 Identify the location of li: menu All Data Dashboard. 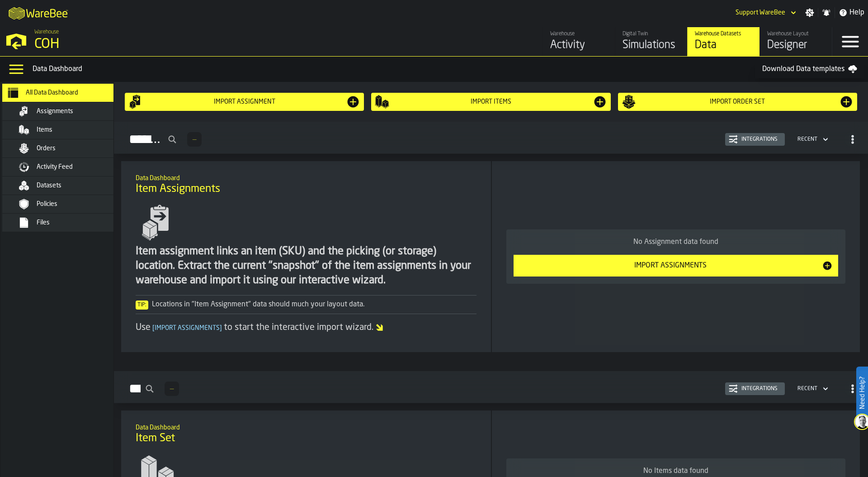
(66, 93).